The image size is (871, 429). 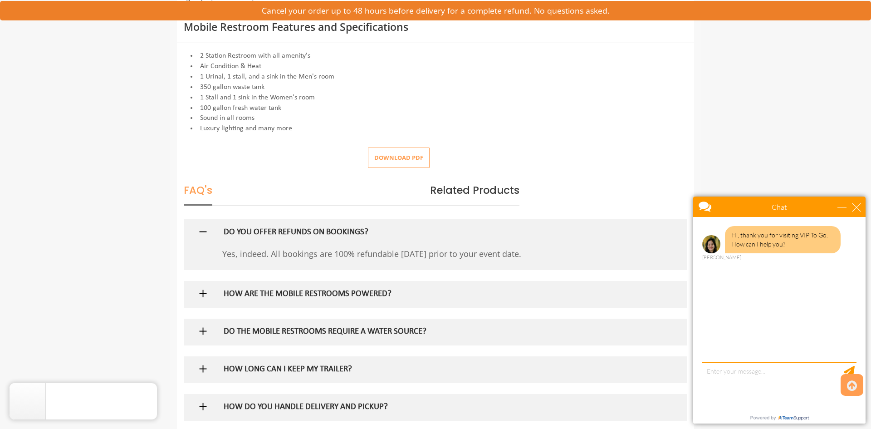 What do you see at coordinates (436, 128) in the screenshot?
I see `li: Luxury lighting and many more` at bounding box center [436, 128].